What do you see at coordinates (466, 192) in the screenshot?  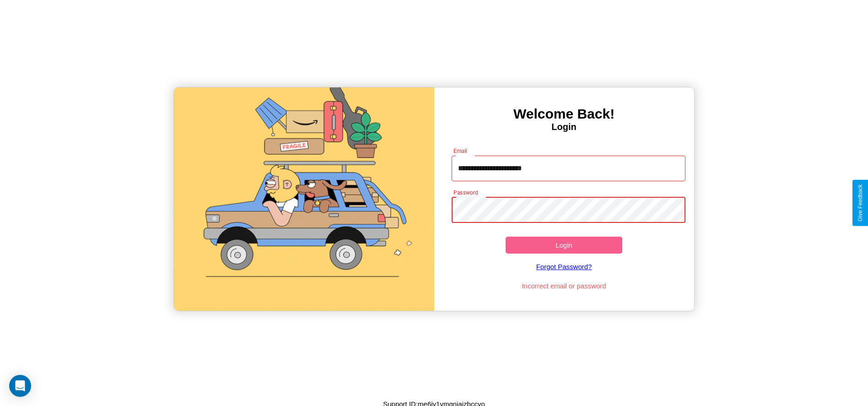 I see `label: Password` at bounding box center [466, 192].